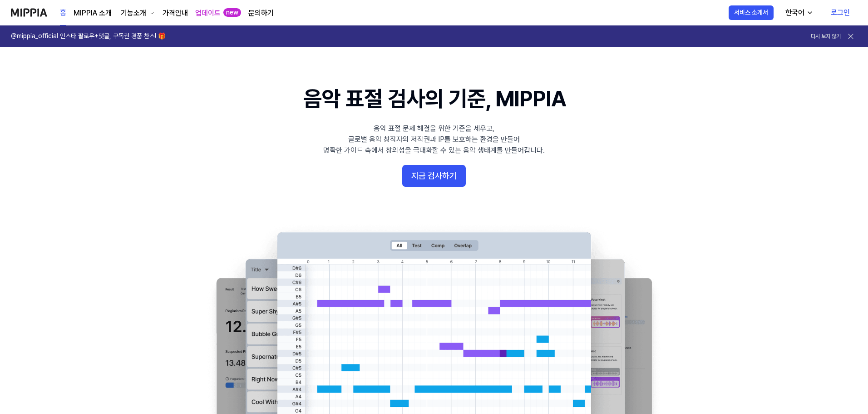 This screenshot has height=414, width=868. I want to click on button: 다시 보지 않기, so click(826, 37).